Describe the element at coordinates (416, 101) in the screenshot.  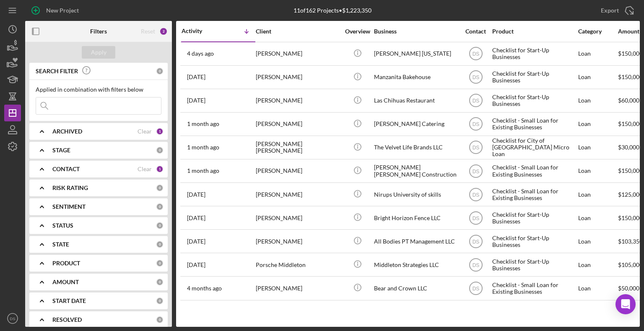
I see `div: Las Chihuas Restaurant` at that location.